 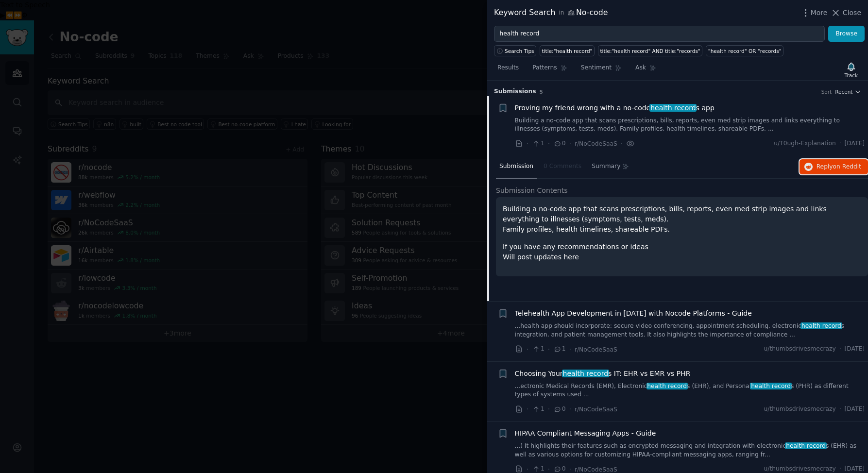 What do you see at coordinates (745, 50) in the screenshot?
I see `a: "health record" OR "records"` at bounding box center [745, 50].